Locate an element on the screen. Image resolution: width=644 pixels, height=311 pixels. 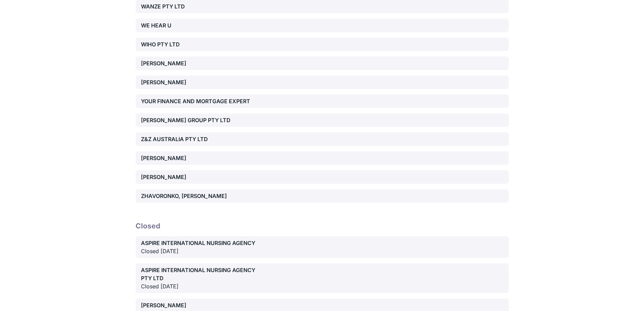
a: YOUR FINANCE AND MORTGAGE EXPERT is located at coordinates (322, 102).